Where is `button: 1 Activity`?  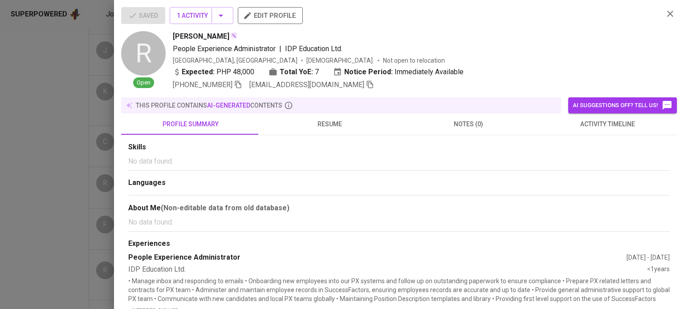
button: 1 Activity is located at coordinates (201, 16).